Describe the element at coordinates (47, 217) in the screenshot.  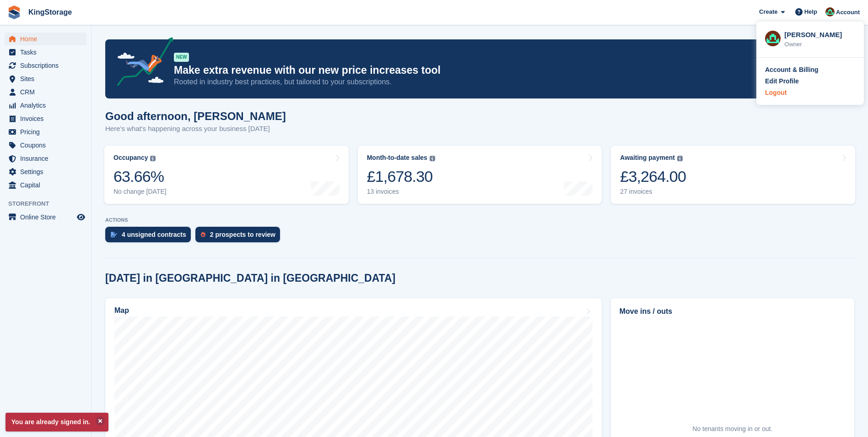
I see `span: Online Store` at that location.